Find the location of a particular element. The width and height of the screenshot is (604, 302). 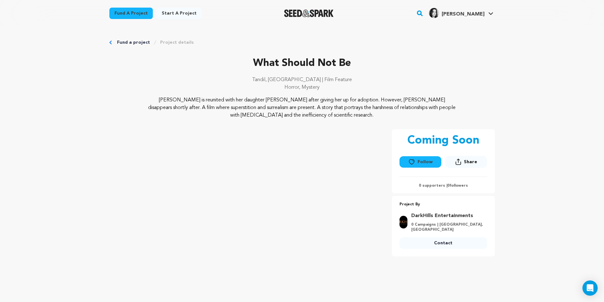

button: Share is located at coordinates (466, 162).